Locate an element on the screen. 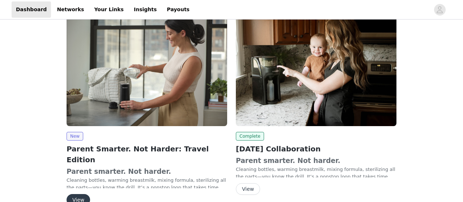 Image resolution: width=463 pixels, height=202 pixels. a: Insights is located at coordinates (145, 9).